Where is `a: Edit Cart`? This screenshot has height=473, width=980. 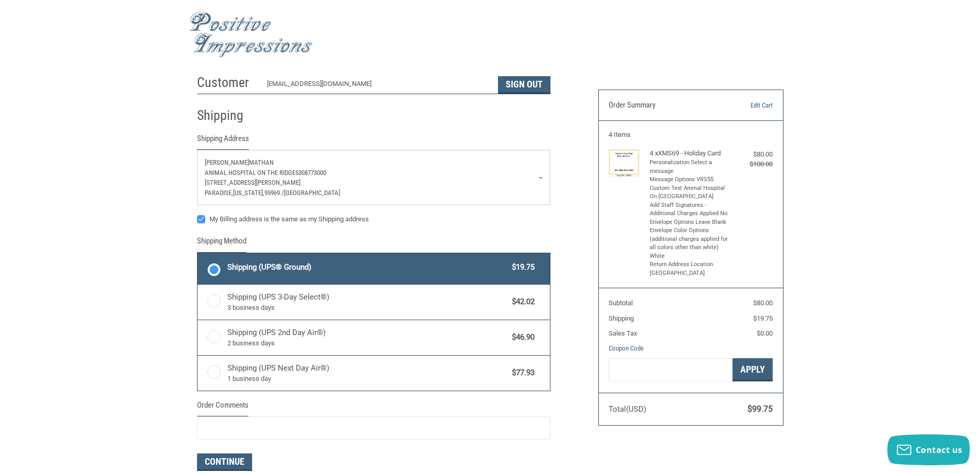 a: Edit Cart is located at coordinates (746, 105).